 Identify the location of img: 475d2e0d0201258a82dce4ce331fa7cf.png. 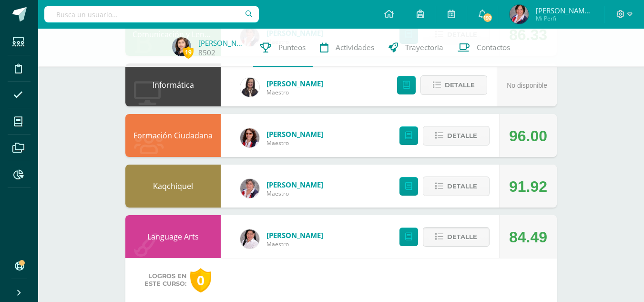
(250, 189).